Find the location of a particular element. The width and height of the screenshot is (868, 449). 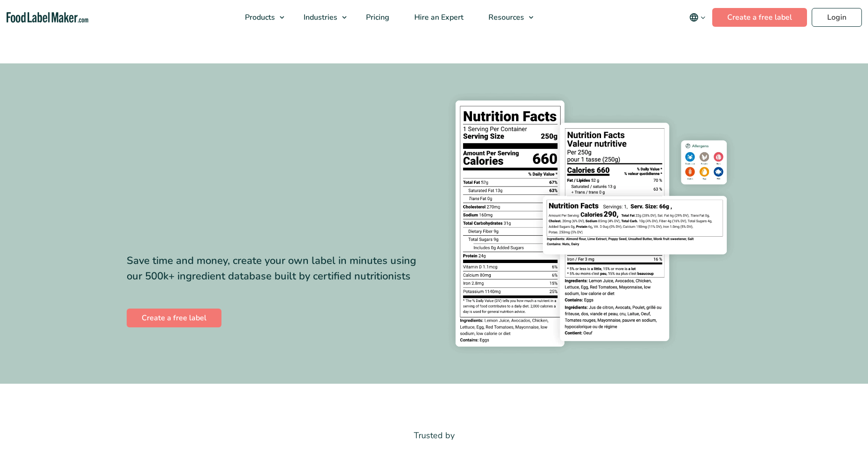

span: Industries is located at coordinates (319, 17).